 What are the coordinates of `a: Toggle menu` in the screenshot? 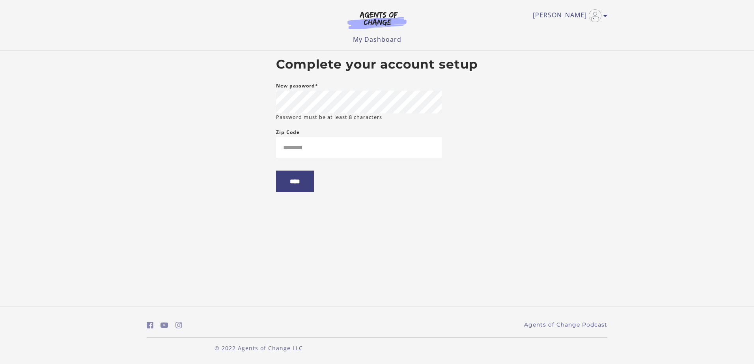 It's located at (568, 16).